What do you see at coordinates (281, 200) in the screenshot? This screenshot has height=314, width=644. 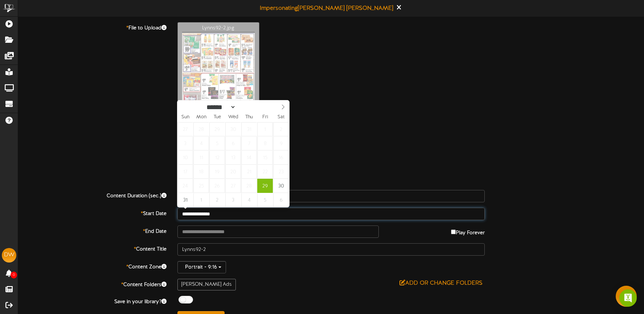 I see `span: September 6, 2025` at bounding box center [281, 200].